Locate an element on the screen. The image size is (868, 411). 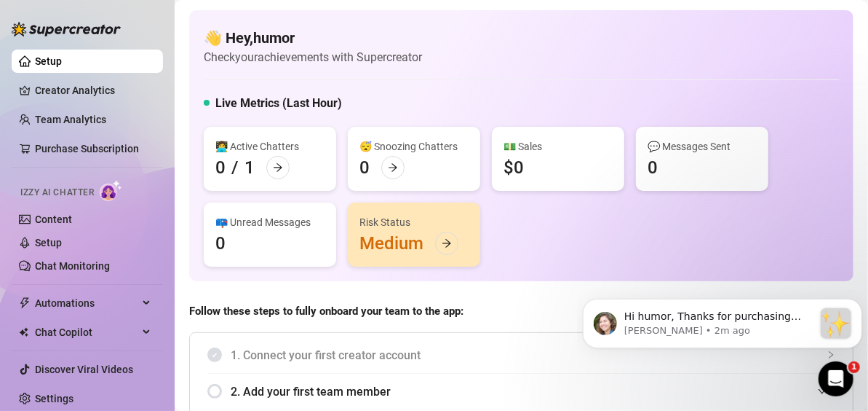
img: AI Chatter is located at coordinates (111, 190).